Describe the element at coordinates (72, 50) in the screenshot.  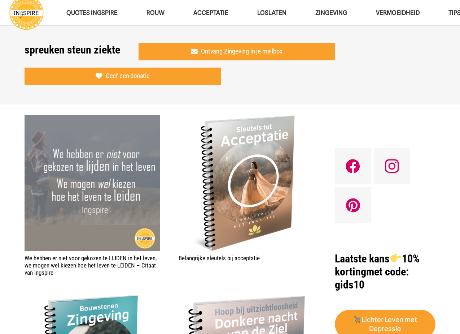
I see `h1: spreuken steun ziekte` at that location.